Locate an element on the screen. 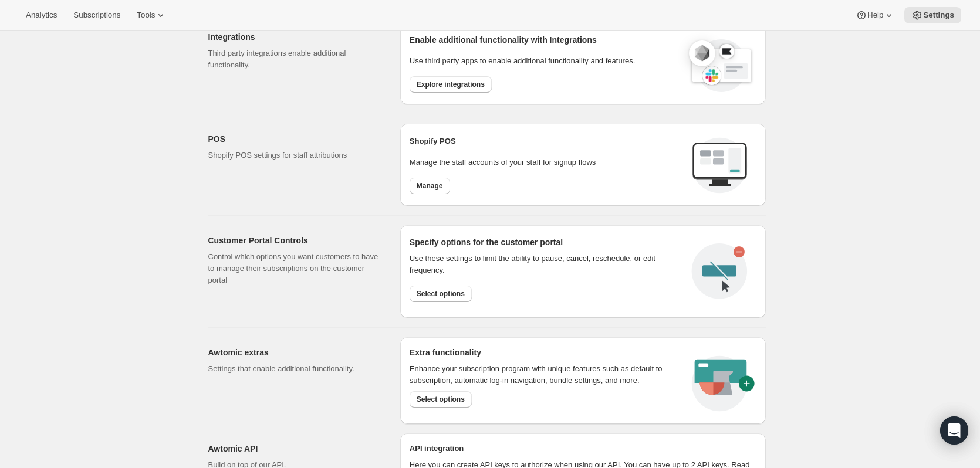 The image size is (980, 468). span: Settings is located at coordinates (938, 15).